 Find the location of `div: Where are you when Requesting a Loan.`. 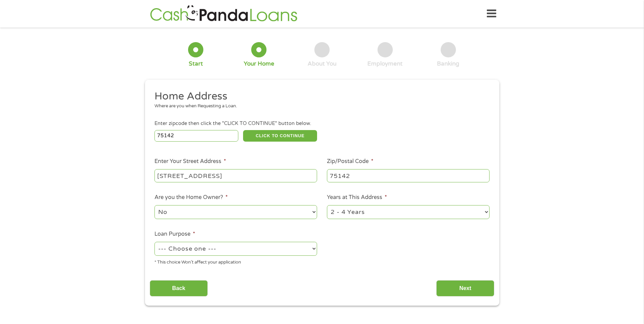

div: Where are you when Requesting a Loan. is located at coordinates (319, 106).